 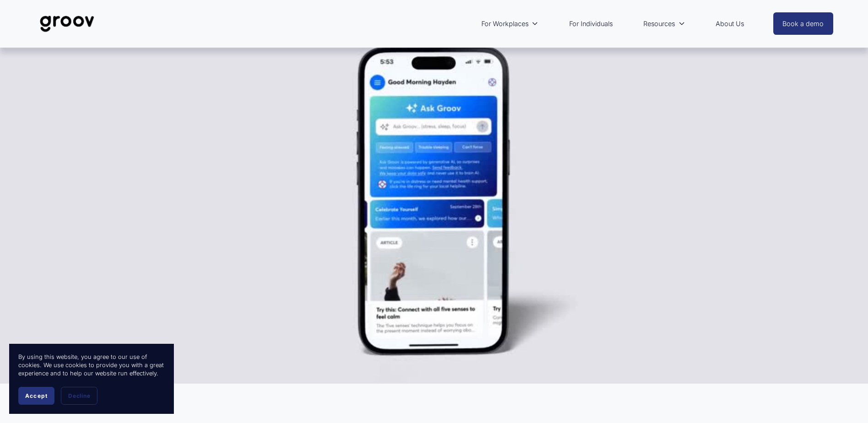 What do you see at coordinates (79, 395) in the screenshot?
I see `button: Decline` at bounding box center [79, 395].